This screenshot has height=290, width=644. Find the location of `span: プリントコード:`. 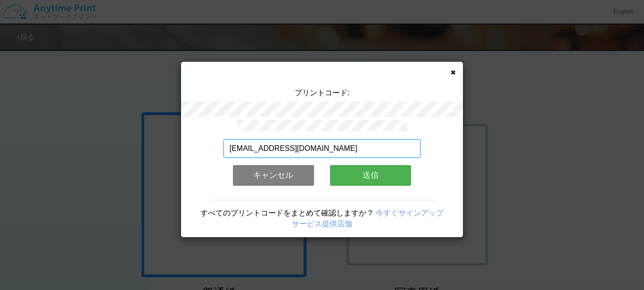

span: プリントコード: is located at coordinates (322, 92).